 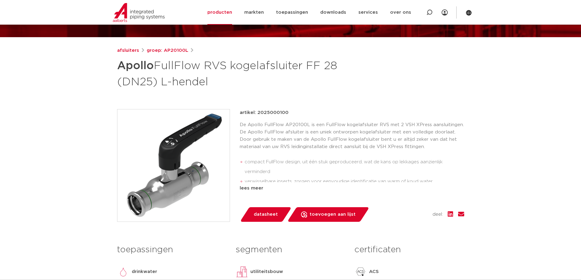 What do you see at coordinates (232, 73) in the screenshot?
I see `h1: FullFlow RVS kogelafsluiter FF 28 (DN25) L-hendel` at bounding box center [232, 73].